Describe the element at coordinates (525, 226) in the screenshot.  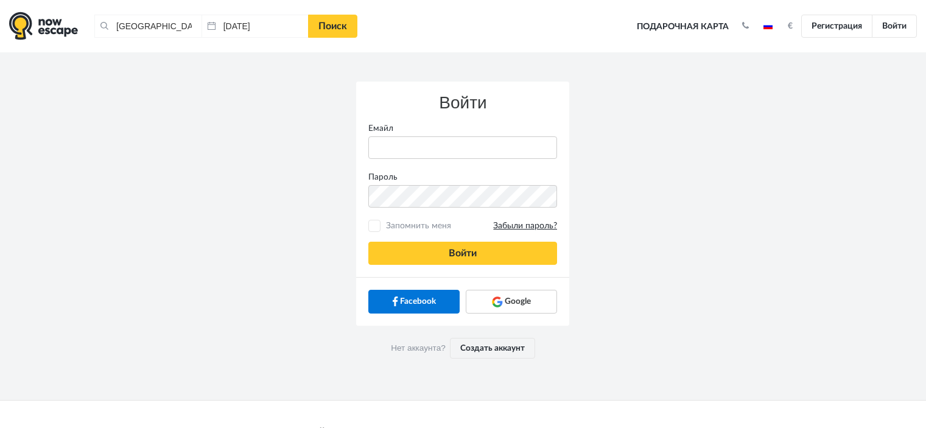
I see `a: Забыли пароль?` at that location.